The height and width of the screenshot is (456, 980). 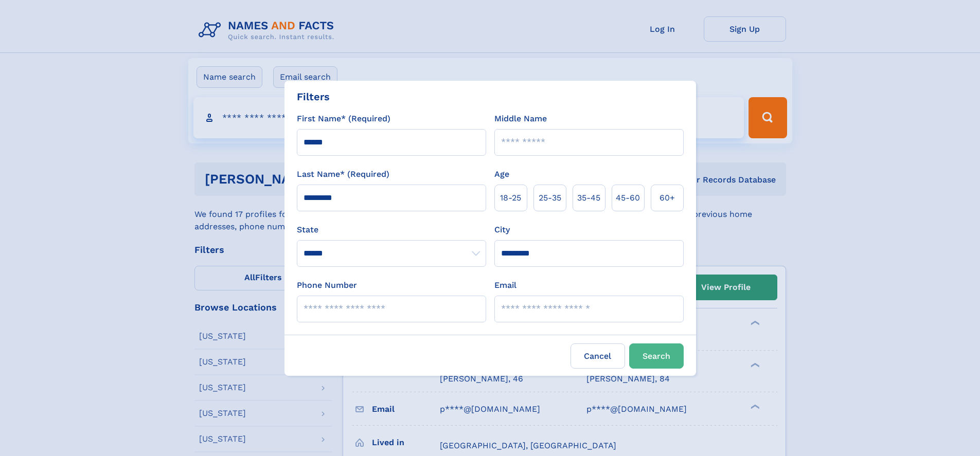 What do you see at coordinates (505, 285) in the screenshot?
I see `label: Email` at bounding box center [505, 285].